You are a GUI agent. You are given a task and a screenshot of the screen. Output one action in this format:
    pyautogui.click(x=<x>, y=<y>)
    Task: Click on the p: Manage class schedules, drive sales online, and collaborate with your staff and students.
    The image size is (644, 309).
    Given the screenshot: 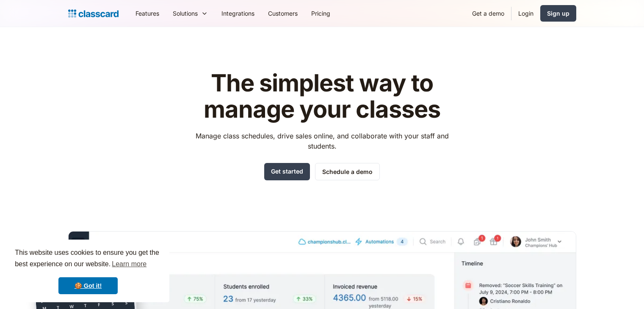 What is the action you would take?
    pyautogui.click(x=321, y=141)
    